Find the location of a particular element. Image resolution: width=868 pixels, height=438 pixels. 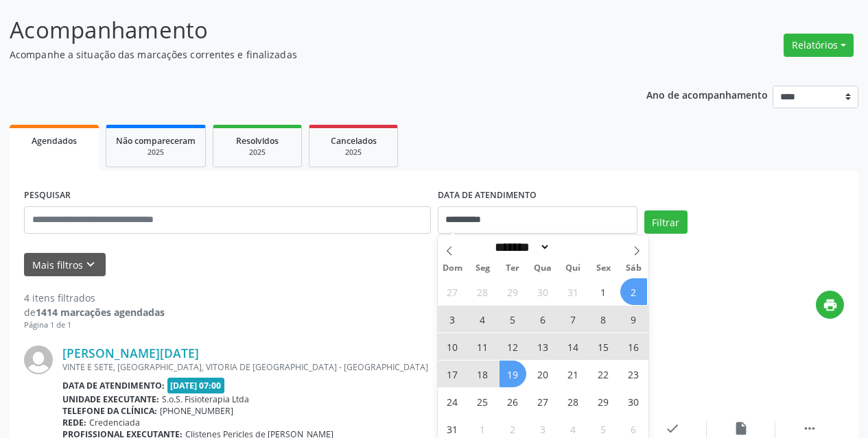

span: Agosto 7, 2025 is located at coordinates (573, 319).